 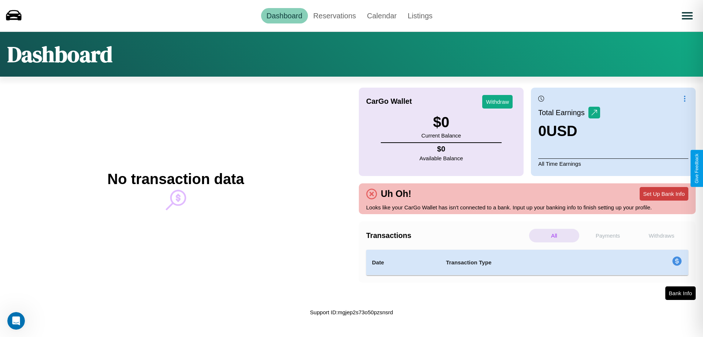 What do you see at coordinates (441, 149) in the screenshot?
I see `h4: $ 0` at bounding box center [441, 149].